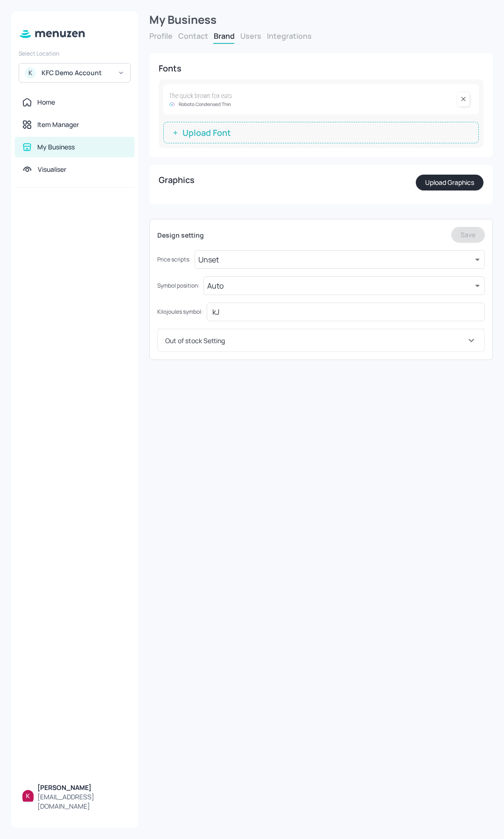 This screenshot has width=504, height=839. What do you see at coordinates (176, 180) in the screenshot?
I see `div: Graphics` at bounding box center [176, 180].